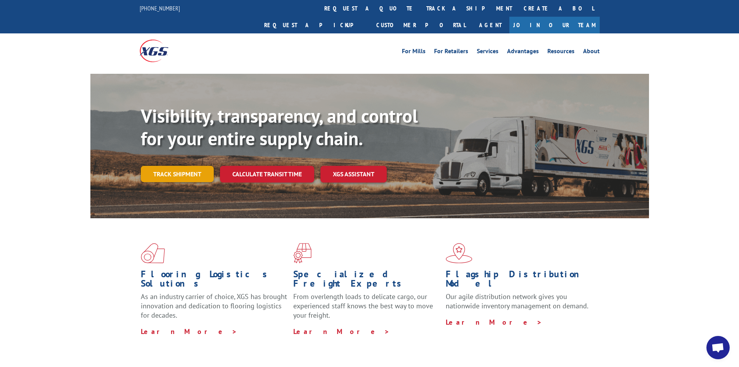 The height and width of the screenshot is (367, 739). I want to click on div: Open chat, so click(718, 347).